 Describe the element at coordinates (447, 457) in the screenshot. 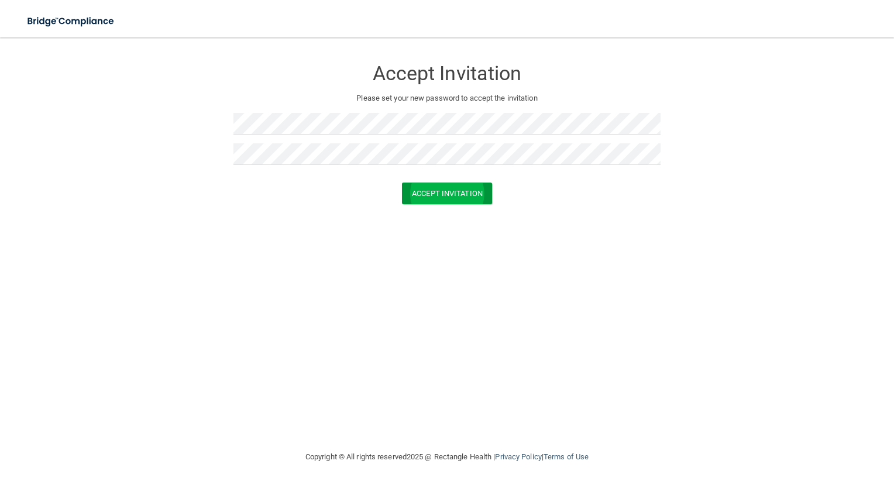

I see `div: Copyright © All rights reserved 2025 @ Rectangle Health | |` at that location.